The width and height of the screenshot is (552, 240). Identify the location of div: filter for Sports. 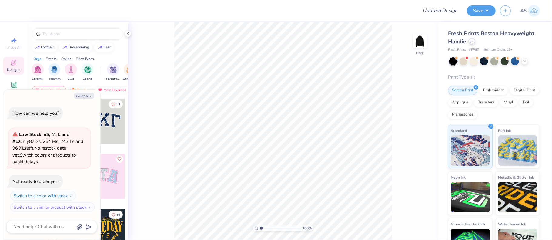
(88, 72).